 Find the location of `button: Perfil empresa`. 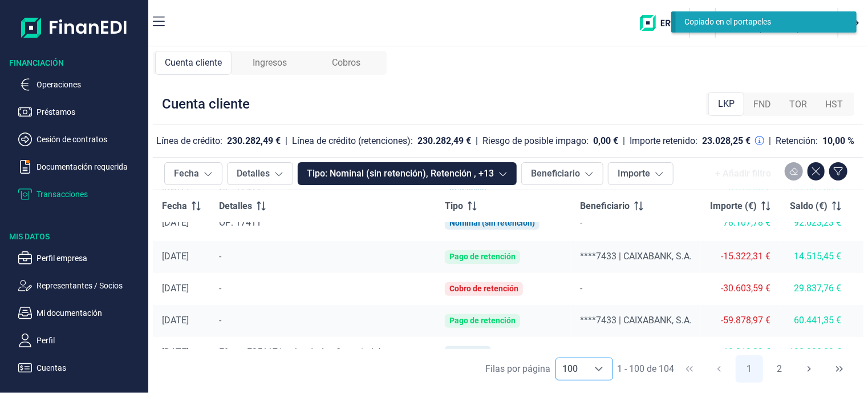

button: Perfil empresa is located at coordinates (81, 258).